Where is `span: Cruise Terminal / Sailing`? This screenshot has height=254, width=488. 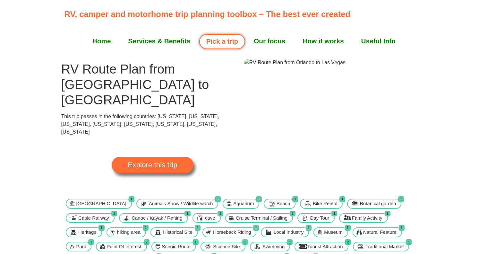
span: Cruise Terminal / Sailing is located at coordinates (261, 218).